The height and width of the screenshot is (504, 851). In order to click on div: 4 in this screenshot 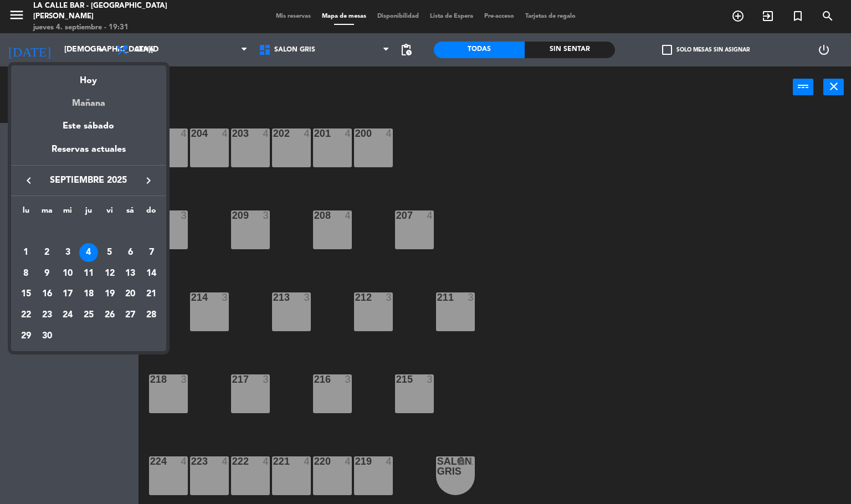, I will do `click(89, 253)`.